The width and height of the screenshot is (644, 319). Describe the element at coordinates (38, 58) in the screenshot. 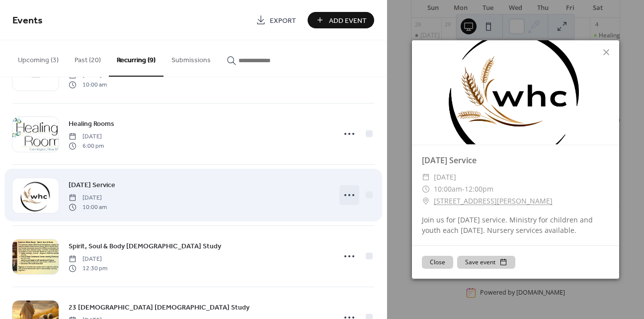

I see `button: Upcoming (3)` at that location.